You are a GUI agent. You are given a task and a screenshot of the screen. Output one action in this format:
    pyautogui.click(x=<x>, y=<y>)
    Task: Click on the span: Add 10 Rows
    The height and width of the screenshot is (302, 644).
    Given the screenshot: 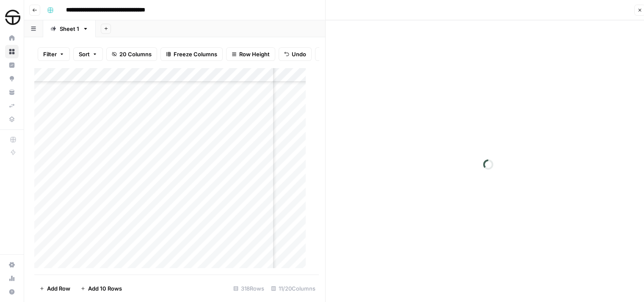 What is the action you would take?
    pyautogui.click(x=105, y=288)
    